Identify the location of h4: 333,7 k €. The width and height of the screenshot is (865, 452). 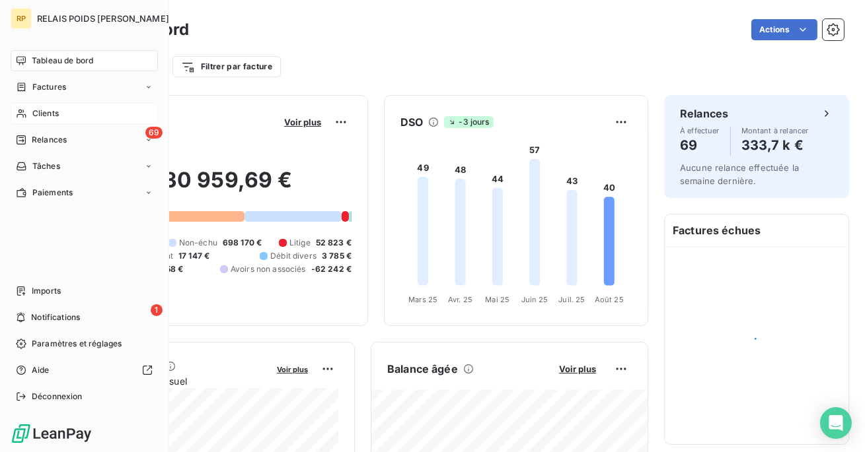
(775, 145).